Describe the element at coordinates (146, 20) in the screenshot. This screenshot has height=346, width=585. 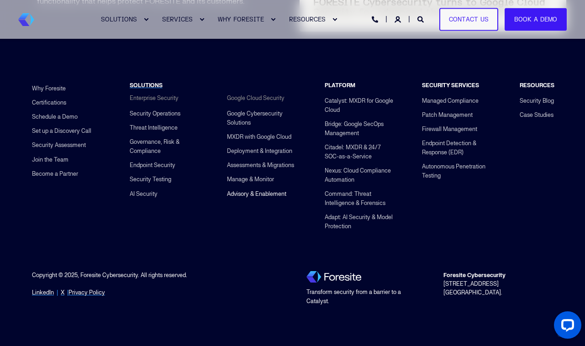
I see `div: Expand SOLUTIONS` at that location.